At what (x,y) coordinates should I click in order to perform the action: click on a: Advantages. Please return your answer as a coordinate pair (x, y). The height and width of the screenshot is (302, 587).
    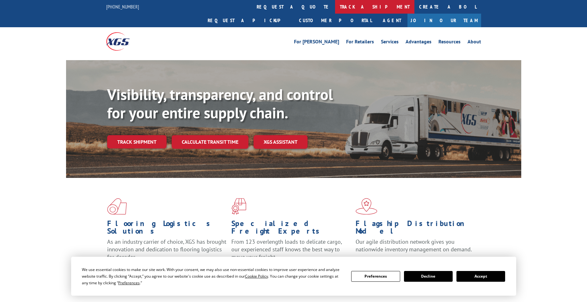
    Looking at the image, I should click on (418, 43).